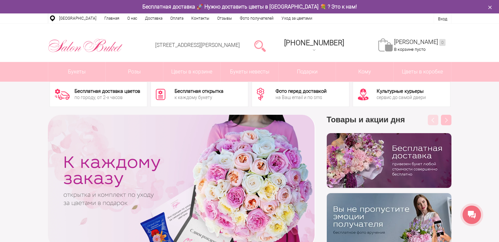 The height and width of the screenshot is (242, 499). Describe the element at coordinates (443, 19) in the screenshot. I see `a: Вход` at that location.